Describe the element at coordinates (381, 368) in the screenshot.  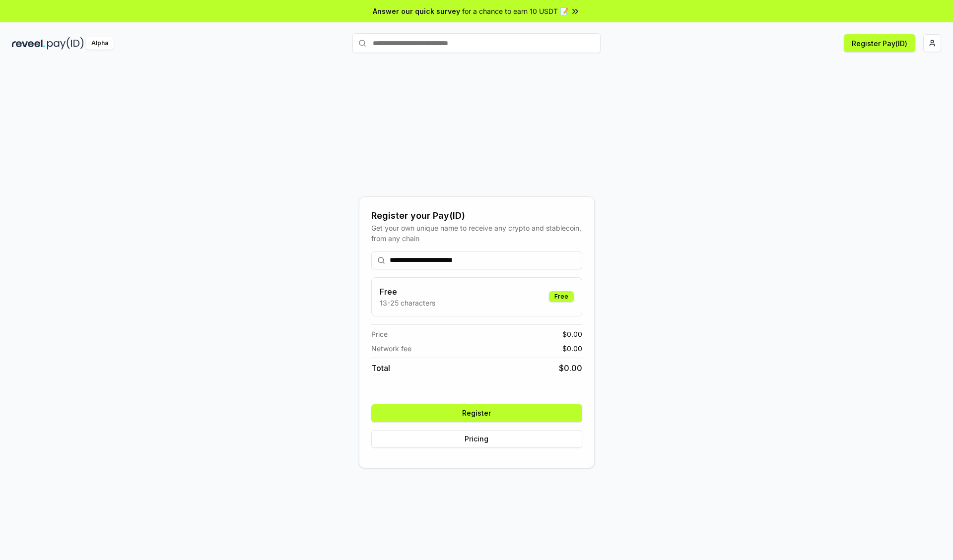
I see `span: Total` at that location.